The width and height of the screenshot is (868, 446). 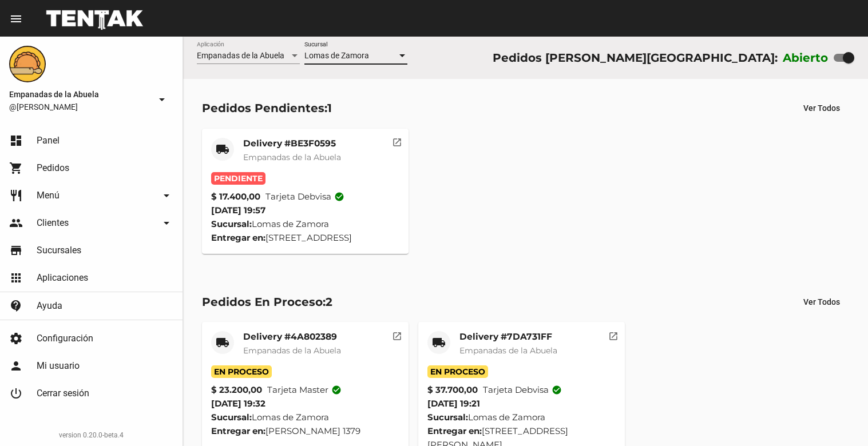 What do you see at coordinates (336, 56) in the screenshot?
I see `span: Lomas de Zamora` at bounding box center [336, 56].